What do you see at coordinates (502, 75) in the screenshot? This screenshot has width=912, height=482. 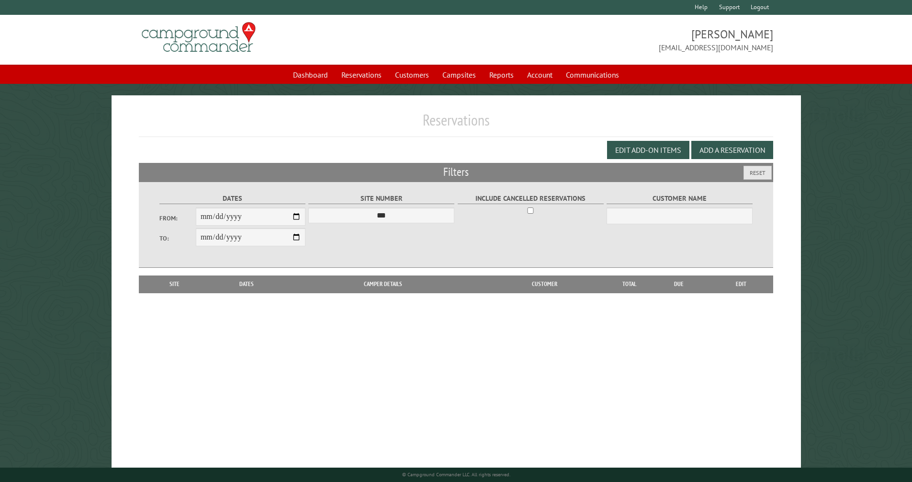 I see `a: Reports` at bounding box center [502, 75].